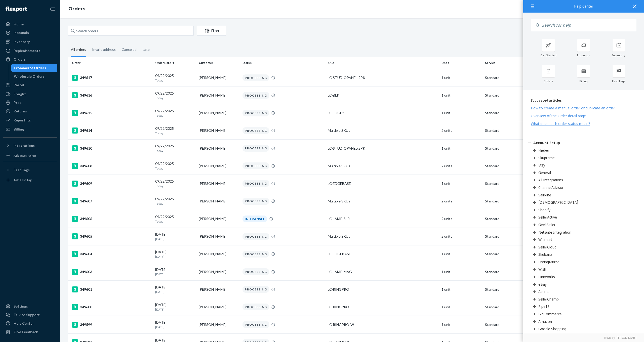 The image size is (644, 342). I want to click on div: Etsy, so click(542, 165).